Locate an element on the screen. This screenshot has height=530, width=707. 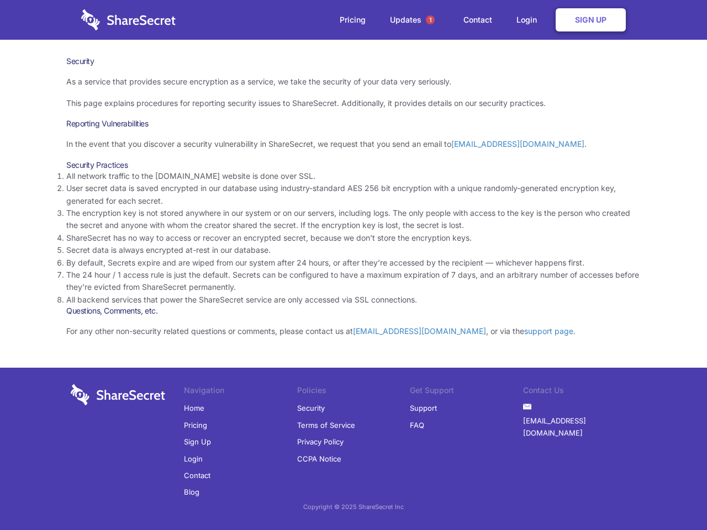
p: As a service that provides secure encryption as a service, we take the security of your data very... is located at coordinates (354, 82).